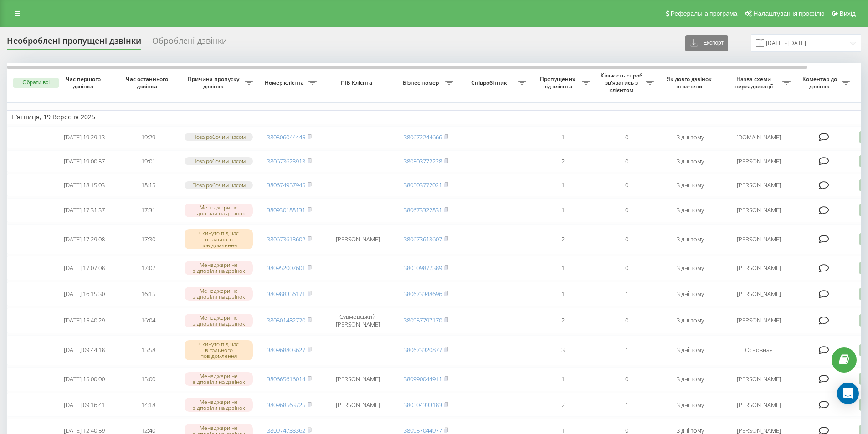 This screenshot has height=434, width=868. Describe the element at coordinates (286, 350) in the screenshot. I see `a: 380968803627` at that location.